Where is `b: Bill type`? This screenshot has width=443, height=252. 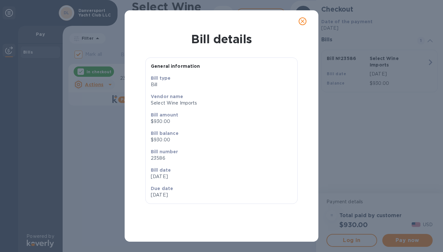
b: Bill type is located at coordinates (161, 78).